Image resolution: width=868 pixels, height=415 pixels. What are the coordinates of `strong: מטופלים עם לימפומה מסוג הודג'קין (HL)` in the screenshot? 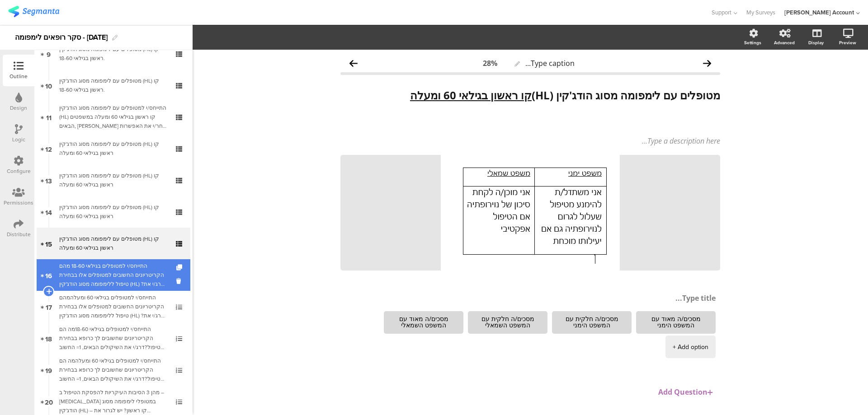 It's located at (565, 95).